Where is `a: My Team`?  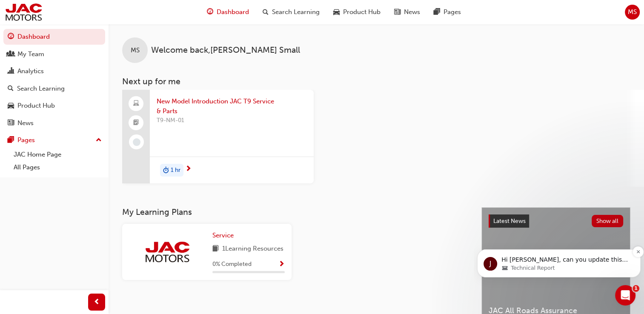
a: My Team is located at coordinates (54, 54).